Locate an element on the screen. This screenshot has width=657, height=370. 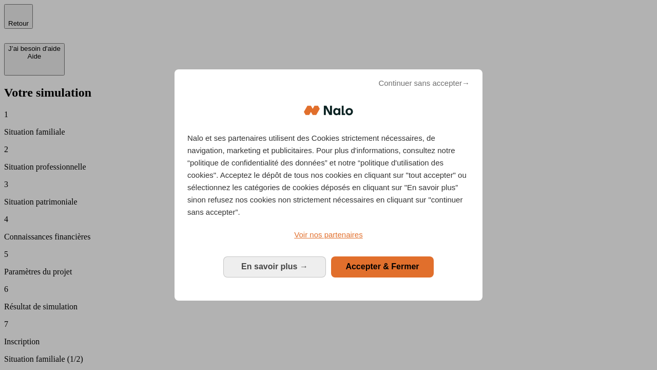
span: Voir nos partenaires is located at coordinates (328, 234).